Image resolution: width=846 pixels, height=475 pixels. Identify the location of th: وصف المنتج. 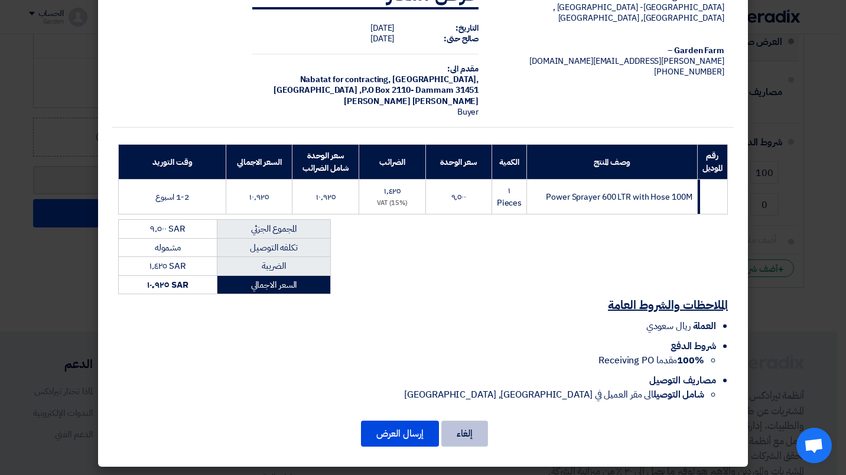
(612, 162).